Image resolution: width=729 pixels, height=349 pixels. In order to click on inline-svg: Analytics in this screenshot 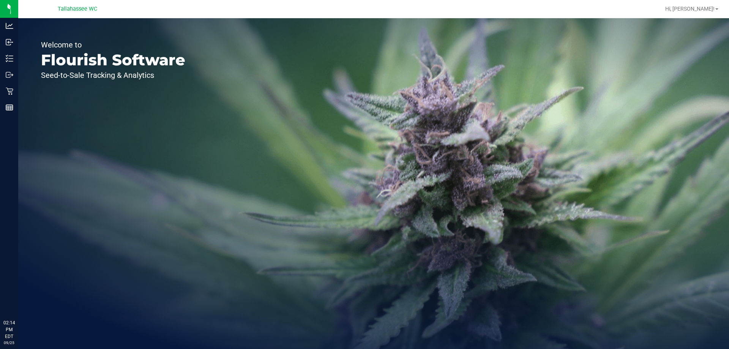, I will do `click(9, 26)`.